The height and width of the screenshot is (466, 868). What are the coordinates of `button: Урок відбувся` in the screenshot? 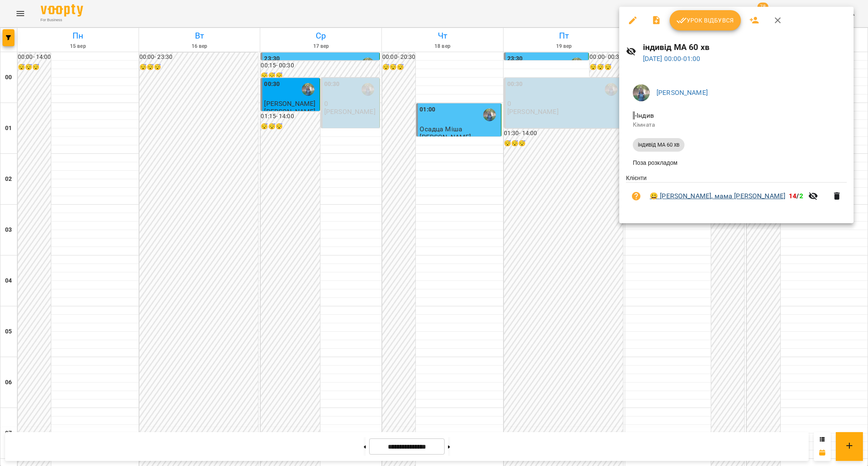 It's located at (705, 20).